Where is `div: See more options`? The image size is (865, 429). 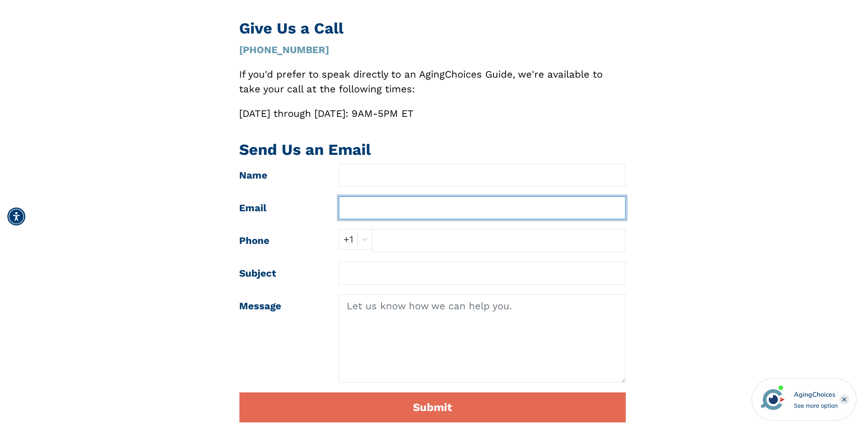 div: See more options is located at coordinates (816, 406).